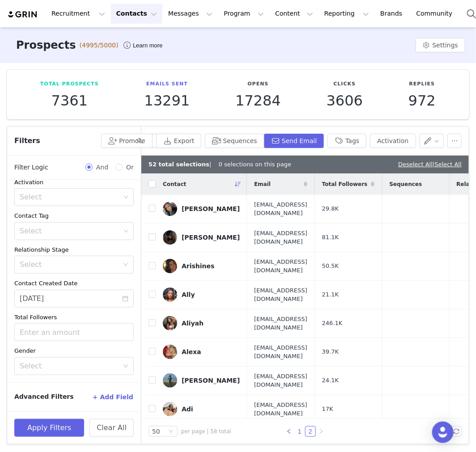 Image resolution: width=476 pixels, height=452 pixels. I want to click on p: 17284, so click(258, 101).